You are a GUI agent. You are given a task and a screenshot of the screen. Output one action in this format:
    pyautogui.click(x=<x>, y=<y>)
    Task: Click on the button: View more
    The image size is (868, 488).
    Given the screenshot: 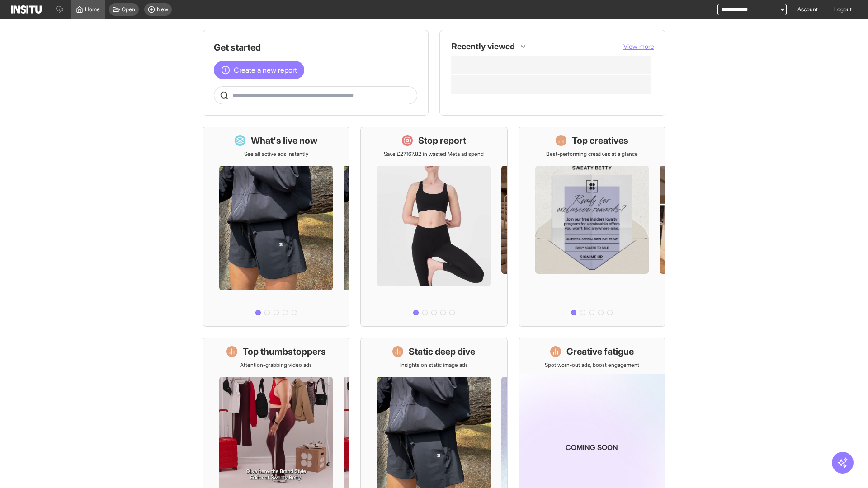 What is the action you would take?
    pyautogui.click(x=638, y=46)
    